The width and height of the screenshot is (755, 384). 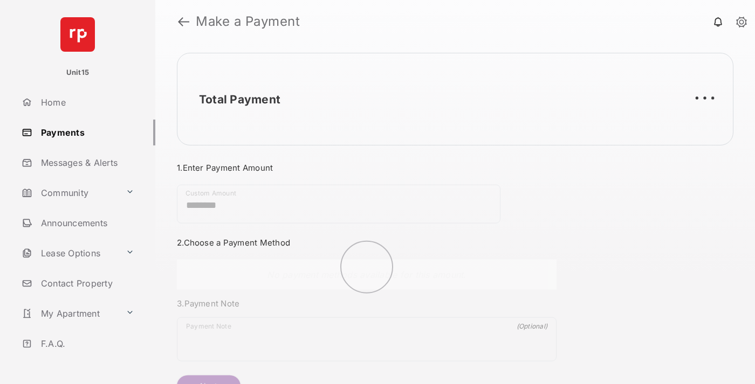 What do you see at coordinates (69, 253) in the screenshot?
I see `a: Lease Options` at bounding box center [69, 253].